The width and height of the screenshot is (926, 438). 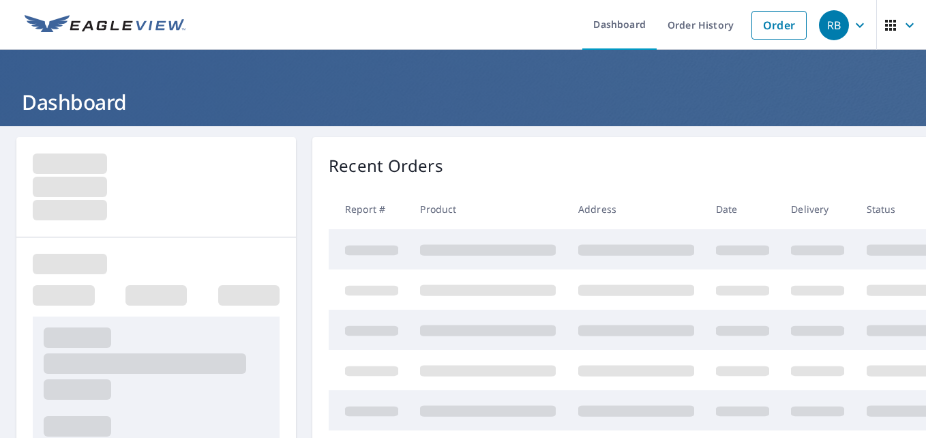 What do you see at coordinates (386, 166) in the screenshot?
I see `p: Recent Orders` at bounding box center [386, 166].